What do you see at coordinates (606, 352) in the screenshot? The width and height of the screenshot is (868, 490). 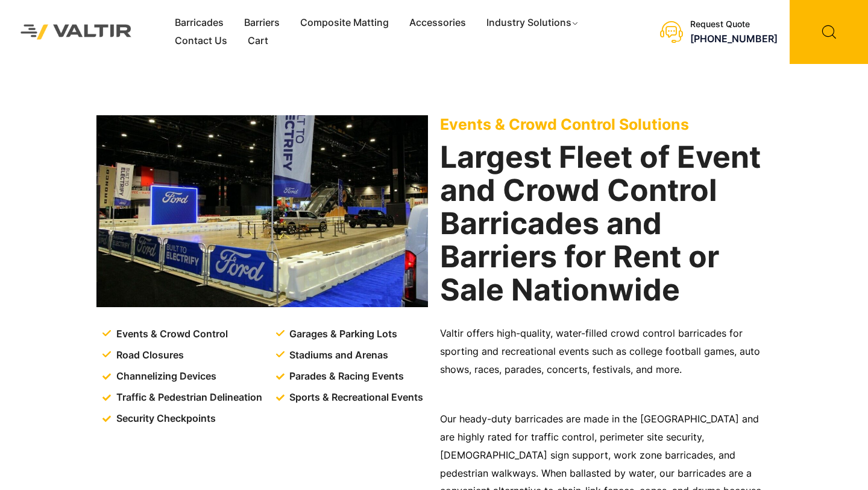 I see `p: Valtir offers high-quality, water-filled crowd control barricades for sporting and recreational e...` at bounding box center [606, 352].